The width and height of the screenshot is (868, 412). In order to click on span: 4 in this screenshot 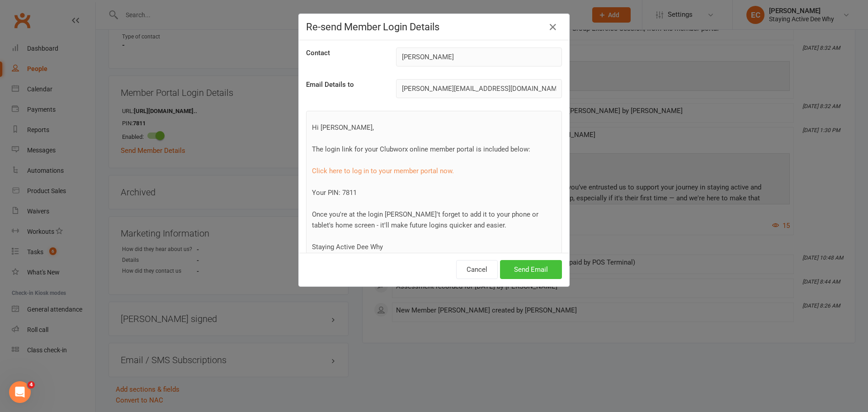, I will do `click(31, 385)`.